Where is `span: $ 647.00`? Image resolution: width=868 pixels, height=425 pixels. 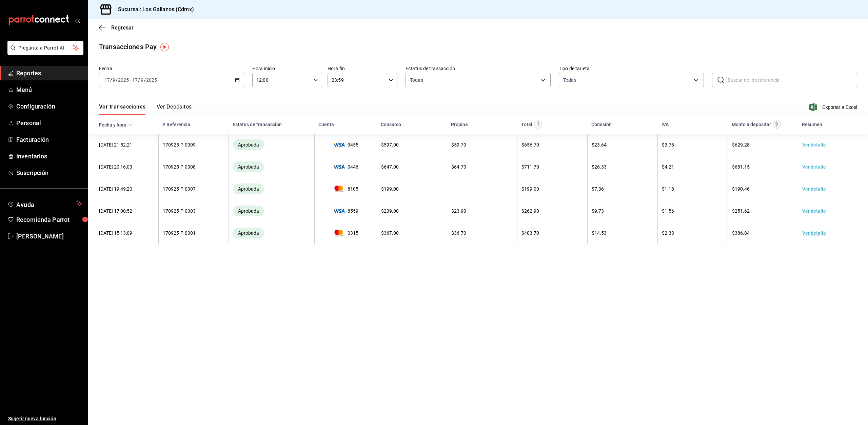
span: $ 647.00 is located at coordinates (390, 167).